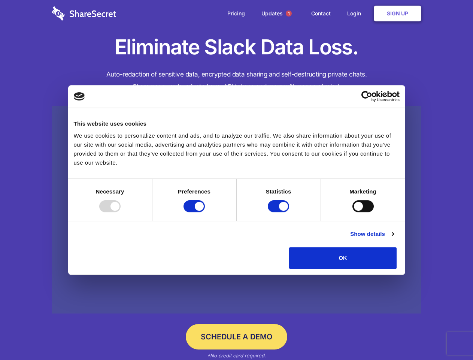 This screenshot has height=360, width=473. I want to click on a: Login, so click(356, 13).